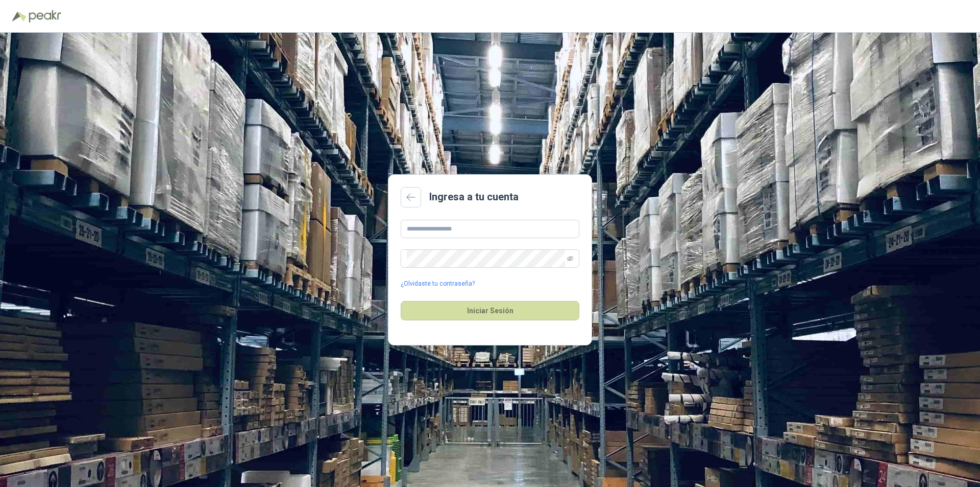 Image resolution: width=980 pixels, height=487 pixels. Describe the element at coordinates (438, 283) in the screenshot. I see `a: ¿Olvidaste tu contraseña?` at that location.